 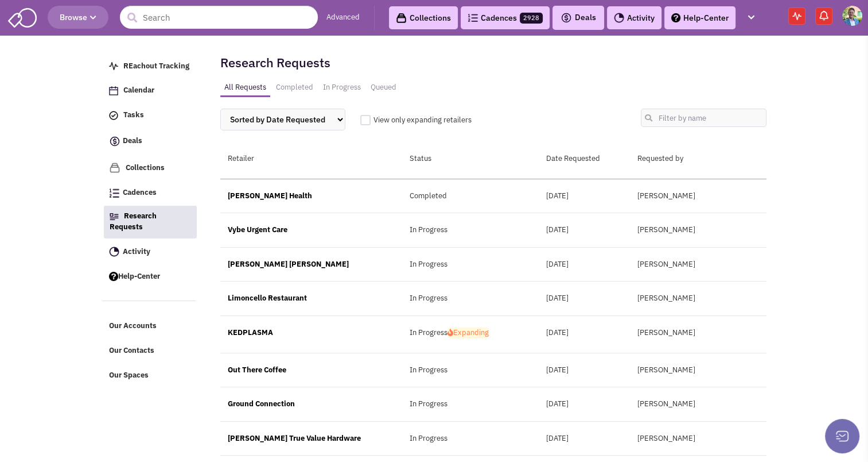 What do you see at coordinates (311, 298) in the screenshot?
I see `div: Limoncello Restaurant` at bounding box center [311, 298].